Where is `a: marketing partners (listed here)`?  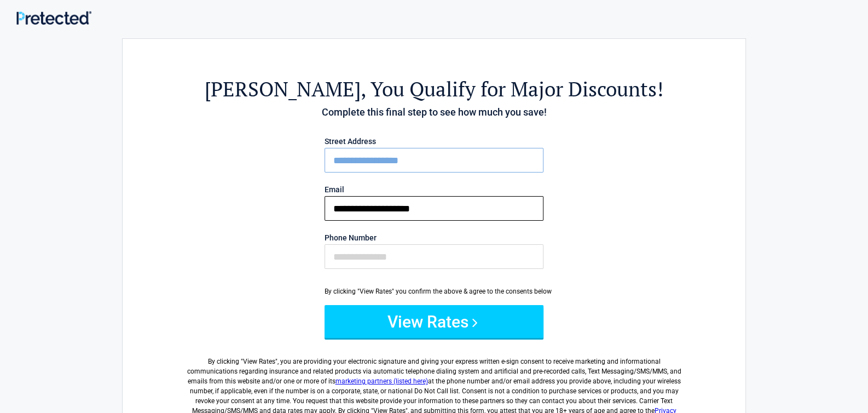
a: marketing partners (listed here) is located at coordinates (382, 381).